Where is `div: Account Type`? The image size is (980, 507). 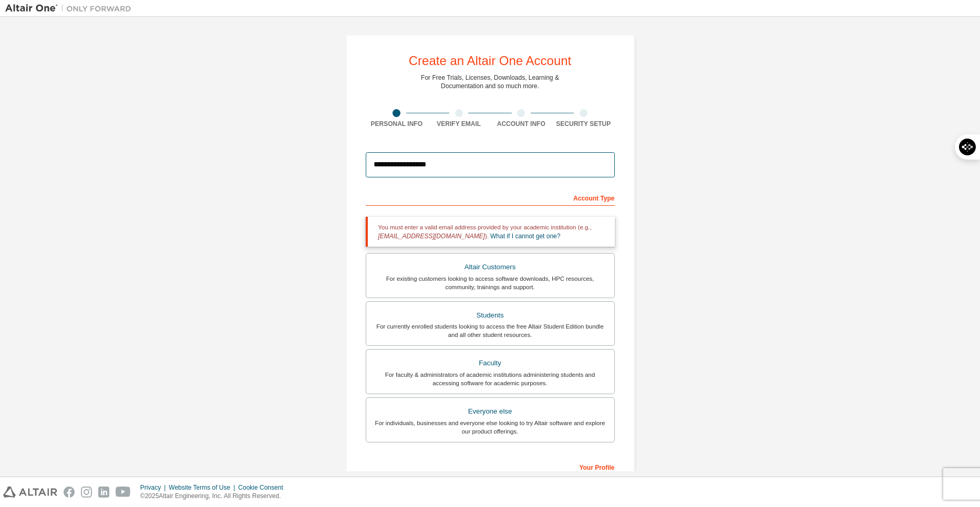 div: Account Type is located at coordinates (490, 197).